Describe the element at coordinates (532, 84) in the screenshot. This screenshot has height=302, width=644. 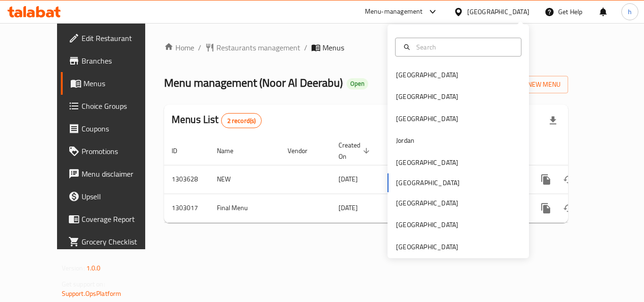
I see `span: Add New Menu` at that location.